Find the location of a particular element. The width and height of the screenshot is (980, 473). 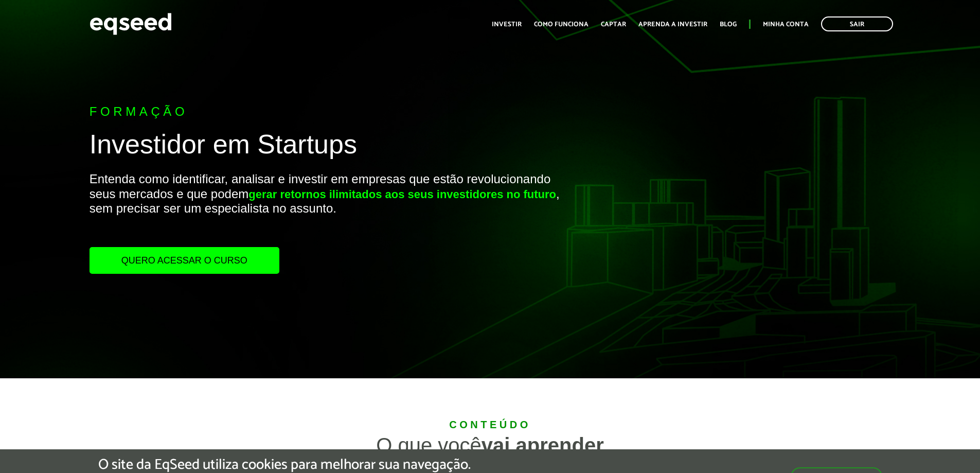

strong: vai aprender is located at coordinates (543, 445).